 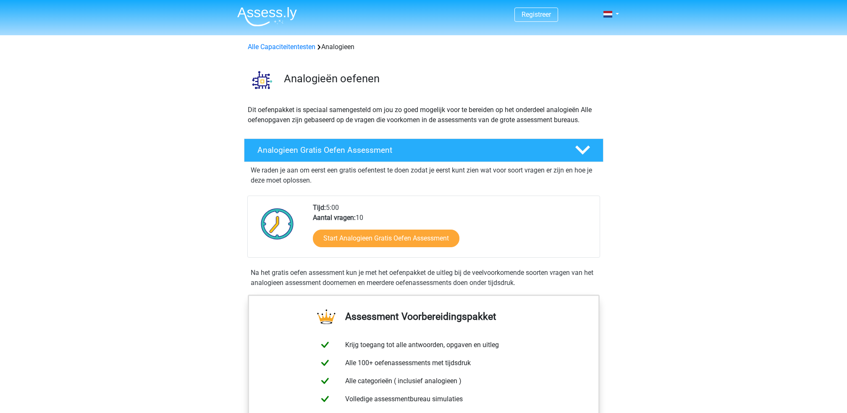 I want to click on h3: Analogieën oefenen, so click(x=440, y=79).